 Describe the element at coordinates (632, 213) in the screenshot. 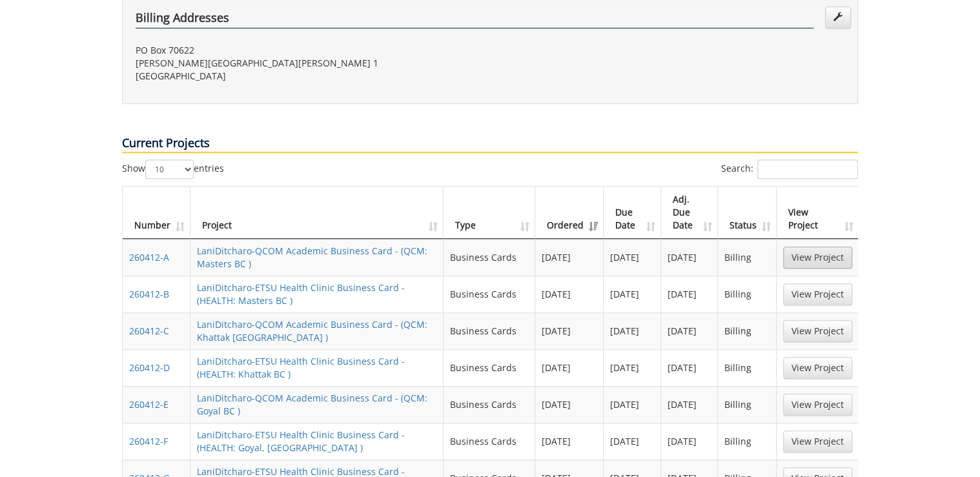

I see `th: Due Date: activate to sort column ascending` at that location.